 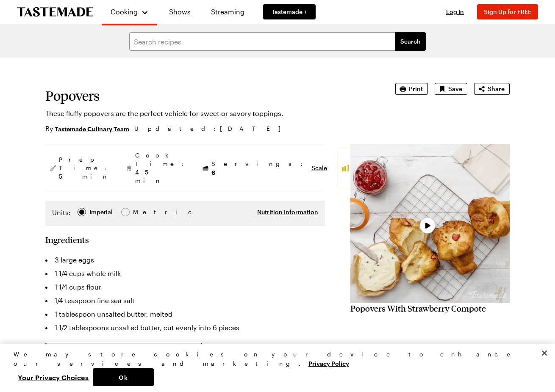 I want to click on button: Log In, so click(x=455, y=12).